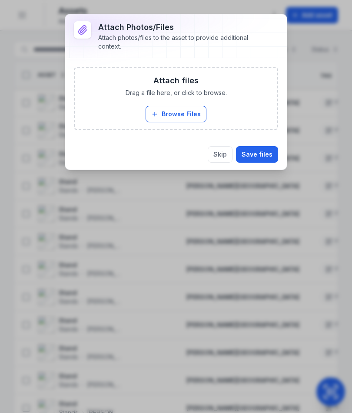  Describe the element at coordinates (176, 81) in the screenshot. I see `h3: Attach files` at that location.